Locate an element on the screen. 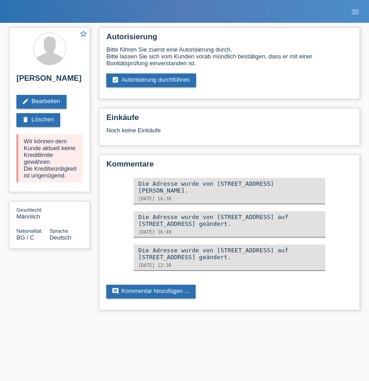 The width and height of the screenshot is (369, 381). span: Geschlecht is located at coordinates (29, 210).